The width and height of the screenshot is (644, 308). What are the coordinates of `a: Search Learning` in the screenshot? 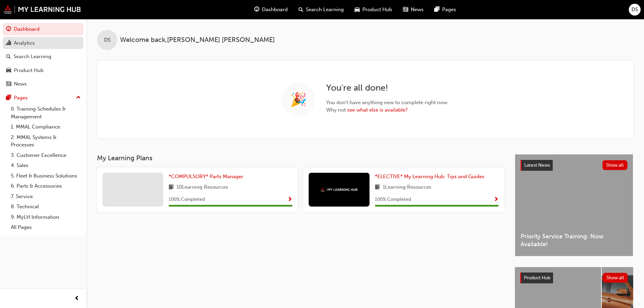 It's located at (43, 57).